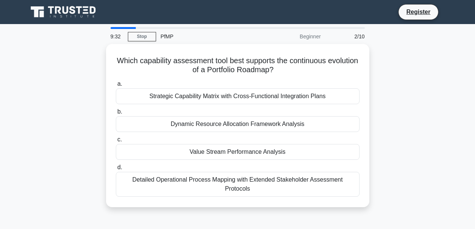 Image resolution: width=475 pixels, height=229 pixels. Describe the element at coordinates (418, 12) in the screenshot. I see `a: Register` at that location.